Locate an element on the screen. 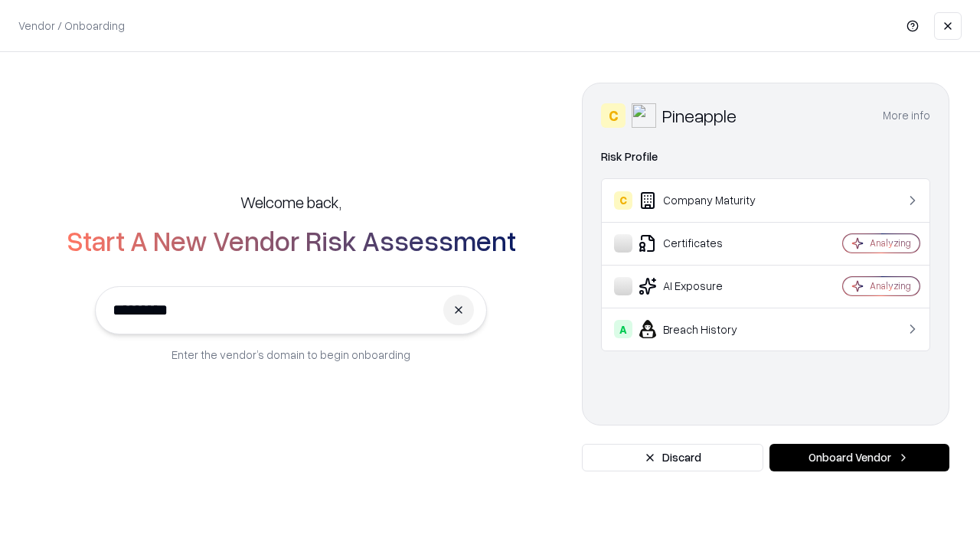 The height and width of the screenshot is (551, 980). h2: Start A New Vendor Risk Assessment is located at coordinates (291, 240).